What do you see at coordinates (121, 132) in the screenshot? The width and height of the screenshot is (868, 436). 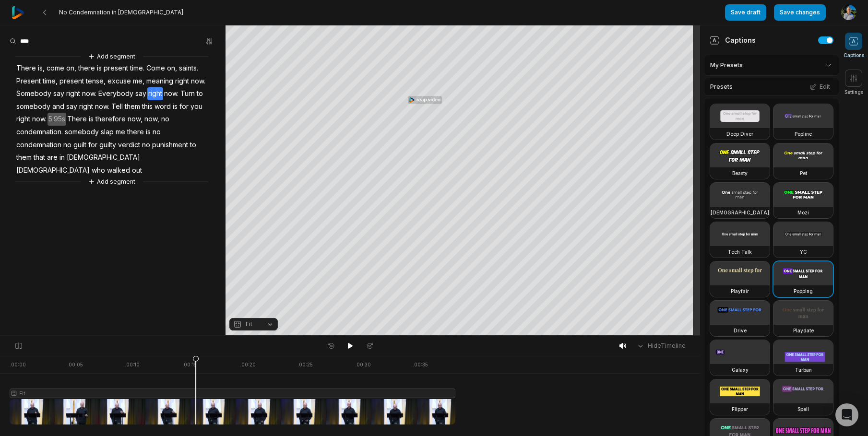 I see `span: me` at bounding box center [121, 132].